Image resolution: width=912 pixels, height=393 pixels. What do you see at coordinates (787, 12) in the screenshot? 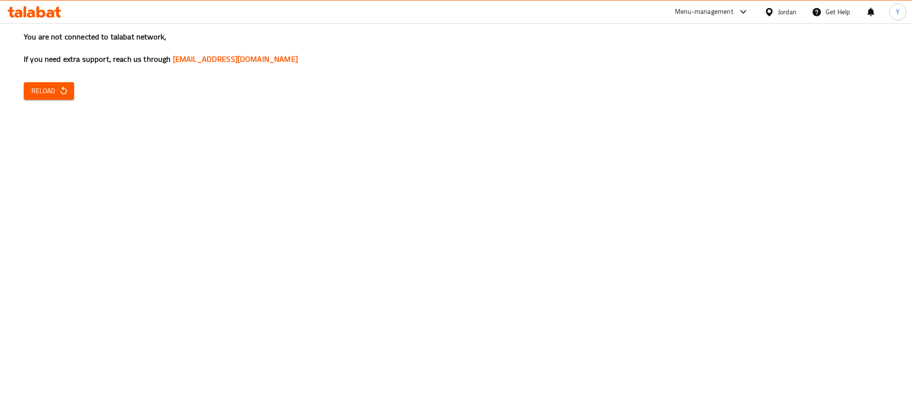
I see `div: Jordan` at bounding box center [787, 12].